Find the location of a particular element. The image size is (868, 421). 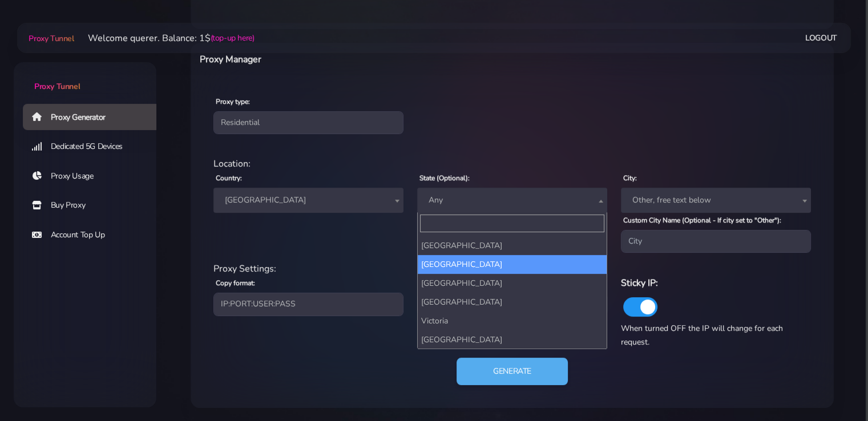

a: Logout is located at coordinates (821, 37).